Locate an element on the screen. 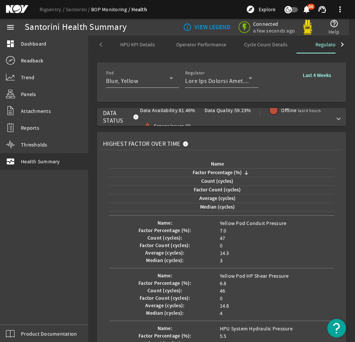 The width and height of the screenshot is (355, 342). span: Highest Factor Over Time is located at coordinates (142, 144).